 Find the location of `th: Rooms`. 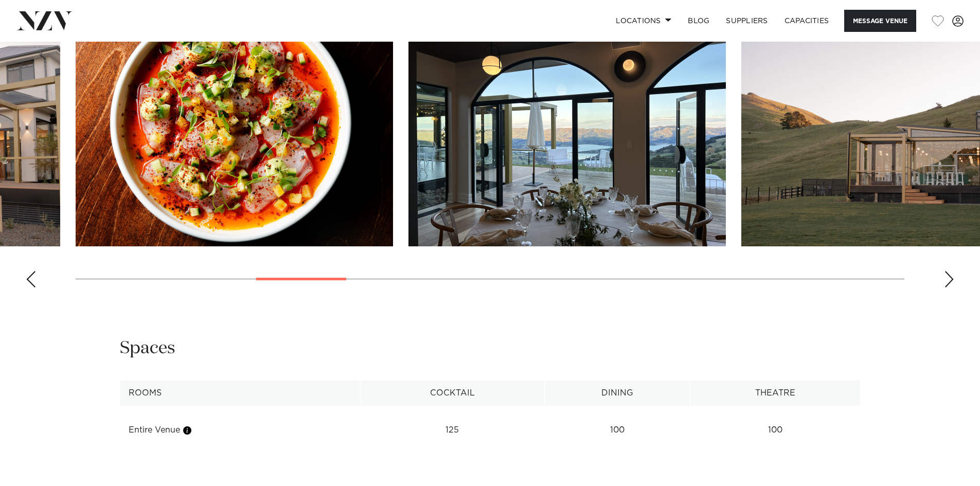

th: Rooms is located at coordinates (241, 392).